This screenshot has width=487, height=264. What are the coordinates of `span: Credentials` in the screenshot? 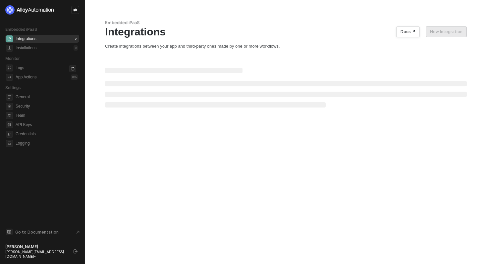 It's located at (47, 134).